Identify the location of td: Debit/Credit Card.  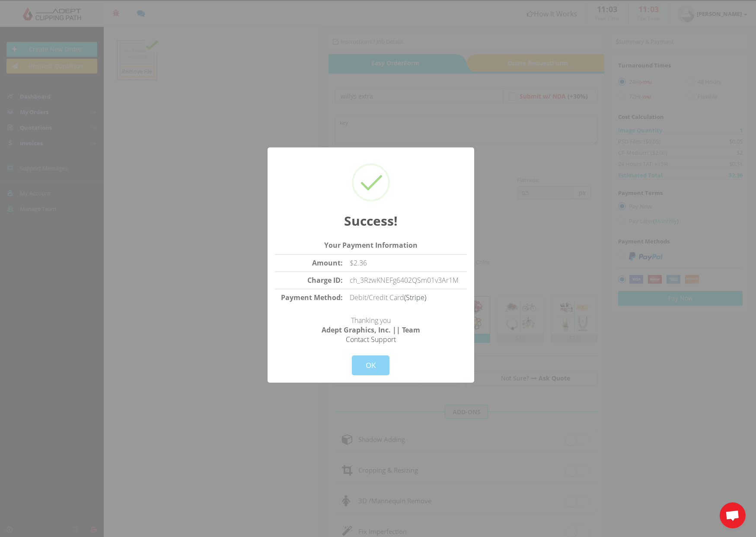
(406, 297).